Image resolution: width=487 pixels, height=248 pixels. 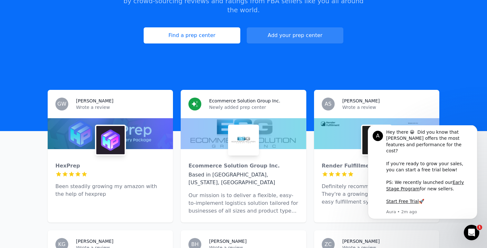 I want to click on span: BH, so click(x=195, y=244).